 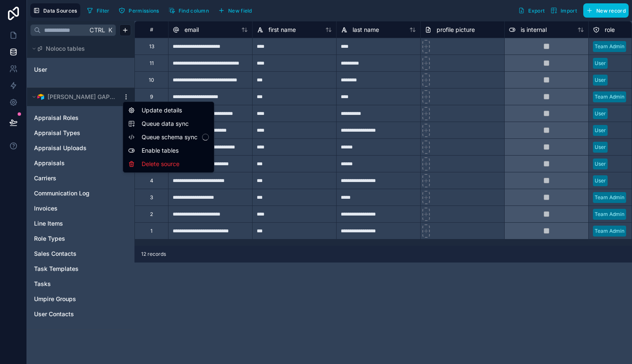 What do you see at coordinates (172, 123) in the screenshot?
I see `span: Queue data sync` at bounding box center [172, 123].